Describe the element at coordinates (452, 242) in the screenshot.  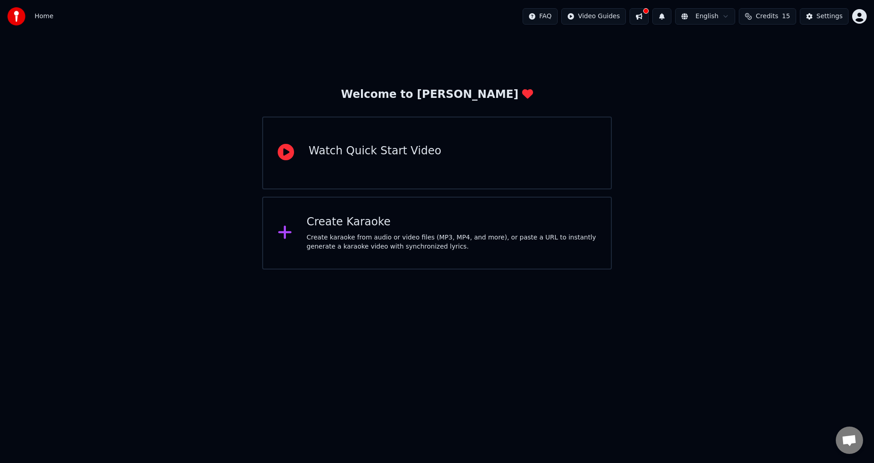
I see `div: Create karaoke from audio or video files (MP3, MP4, and more), or paste a URL to instantly genera...` at that location.